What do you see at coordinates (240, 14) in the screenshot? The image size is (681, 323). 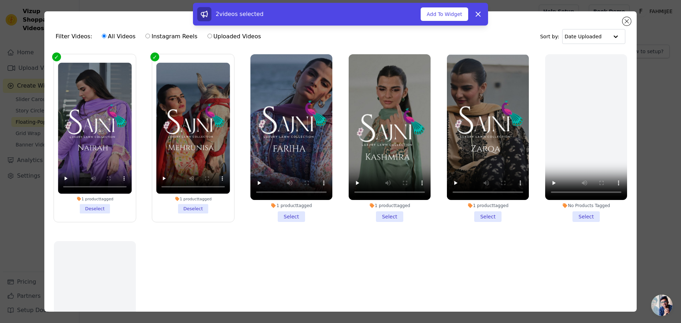 I see `span: 2 videos selected` at bounding box center [240, 14].